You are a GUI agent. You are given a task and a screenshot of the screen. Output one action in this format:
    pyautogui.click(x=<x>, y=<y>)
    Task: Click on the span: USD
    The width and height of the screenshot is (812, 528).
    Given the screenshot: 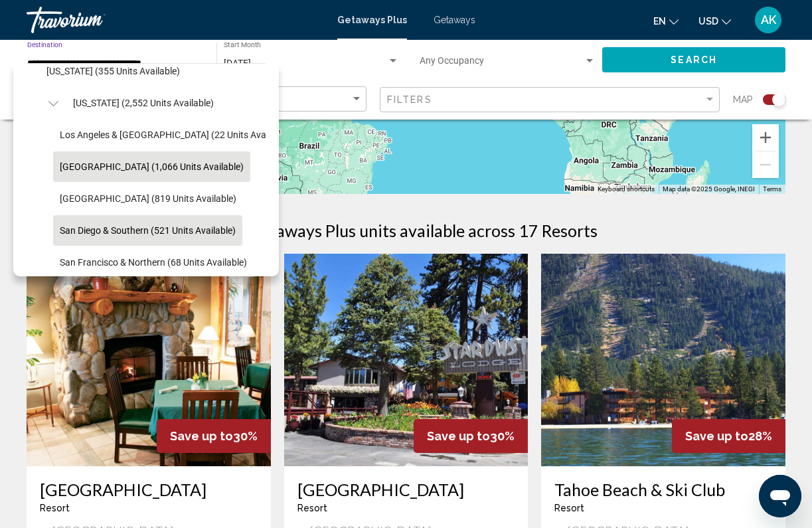 What is the action you would take?
    pyautogui.click(x=709, y=21)
    